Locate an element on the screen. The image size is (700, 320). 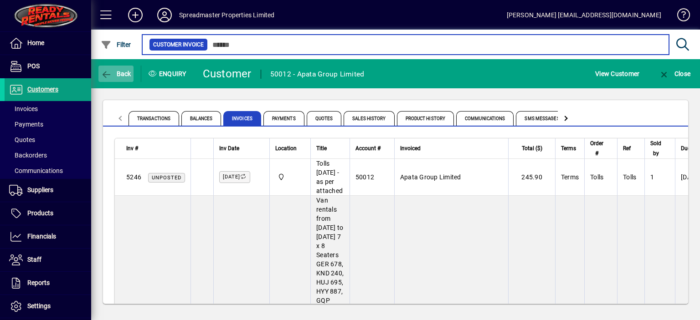
span: Transactions is located at coordinates (154, 118).